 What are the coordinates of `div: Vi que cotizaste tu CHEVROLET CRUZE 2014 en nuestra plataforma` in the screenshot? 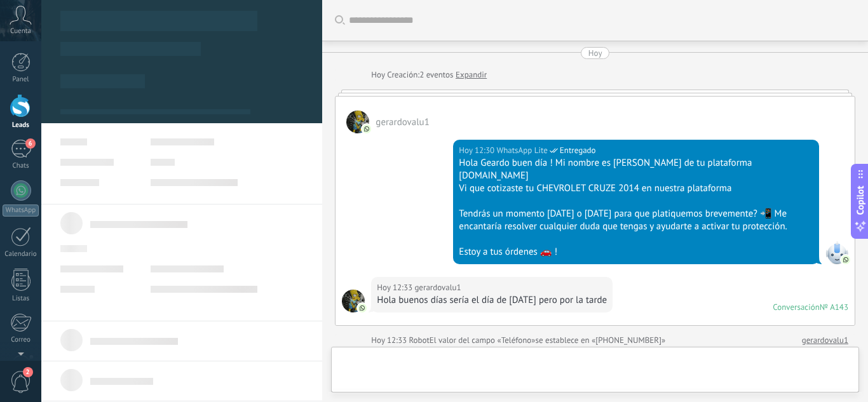 It's located at (636, 188).